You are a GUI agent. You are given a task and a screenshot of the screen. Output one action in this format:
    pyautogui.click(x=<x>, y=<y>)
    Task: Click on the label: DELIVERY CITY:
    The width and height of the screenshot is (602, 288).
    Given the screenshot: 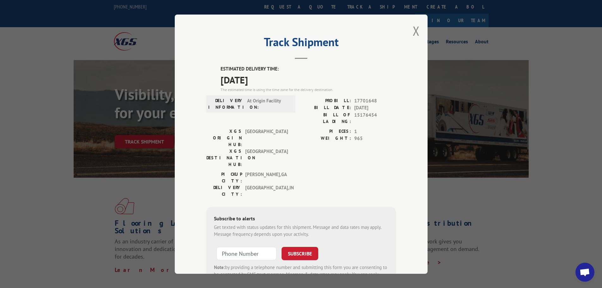 What is the action you would take?
    pyautogui.click(x=224, y=191)
    